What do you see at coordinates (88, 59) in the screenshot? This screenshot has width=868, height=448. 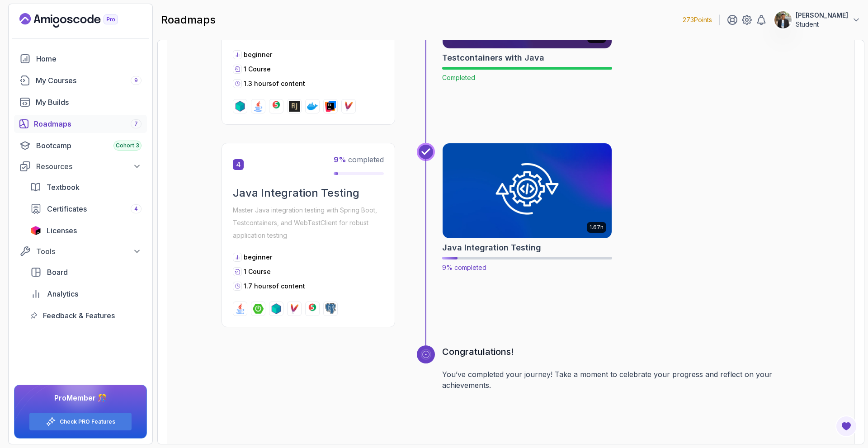 I see `div: Home` at bounding box center [88, 59].